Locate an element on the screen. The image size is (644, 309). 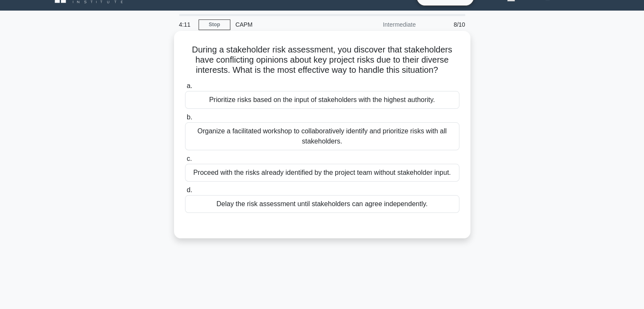
h5: During a stakeholder risk assessment, you discover that stakeholders have conflicting opinions ab... is located at coordinates (322, 60).